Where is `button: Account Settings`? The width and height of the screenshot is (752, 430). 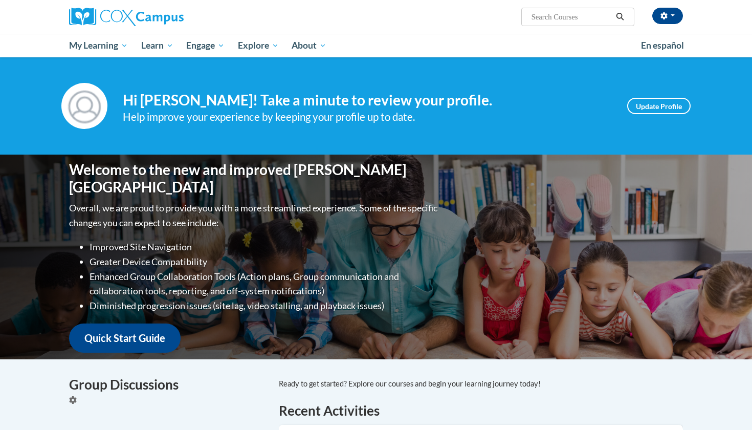
button: Account Settings is located at coordinates (668, 16).